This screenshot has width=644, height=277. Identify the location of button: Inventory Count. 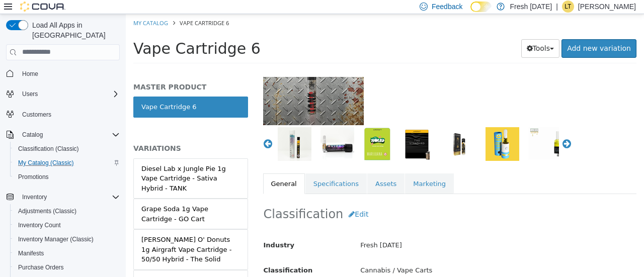
(67, 225).